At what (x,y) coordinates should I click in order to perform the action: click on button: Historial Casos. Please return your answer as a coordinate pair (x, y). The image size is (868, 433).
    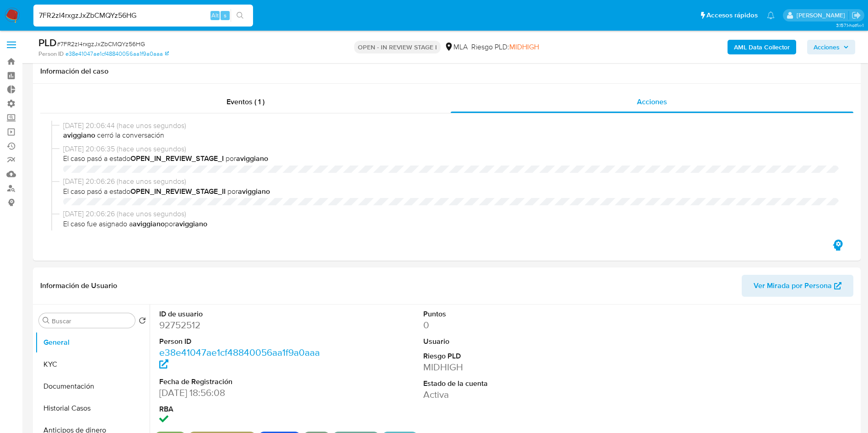
    Looking at the image, I should click on (93, 408).